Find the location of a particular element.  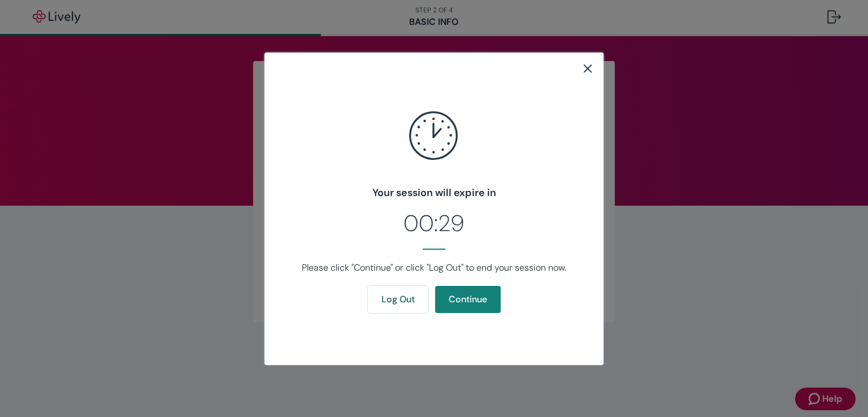

p: Please click "Continue" or click "Log Out" to end your session now. is located at coordinates (434, 268).